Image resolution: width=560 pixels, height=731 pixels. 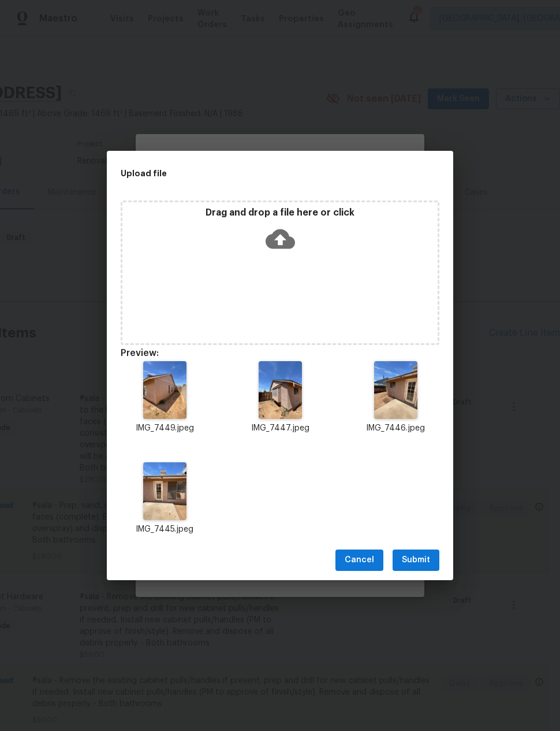 What do you see at coordinates (254, 173) in the screenshot?
I see `h2: Upload file` at bounding box center [254, 173].